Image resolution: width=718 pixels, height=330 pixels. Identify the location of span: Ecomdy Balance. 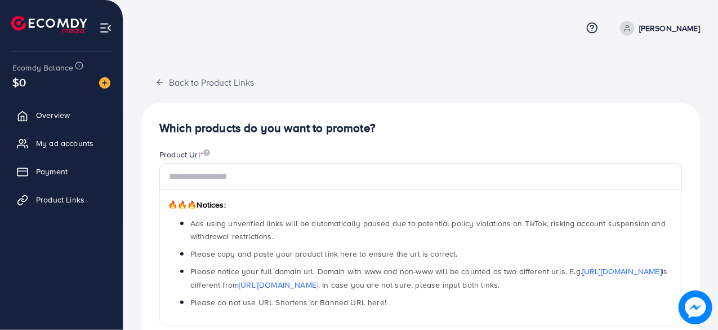
(43, 68).